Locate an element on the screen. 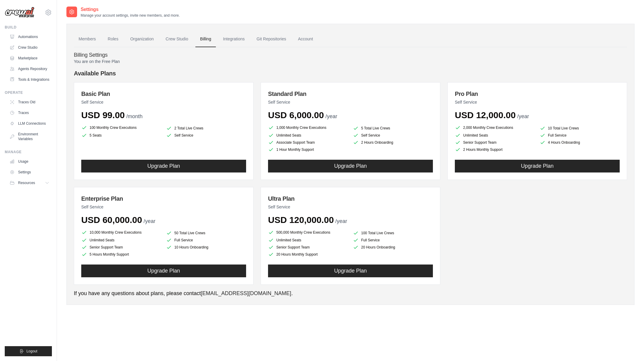  div: Manage is located at coordinates (28, 152).